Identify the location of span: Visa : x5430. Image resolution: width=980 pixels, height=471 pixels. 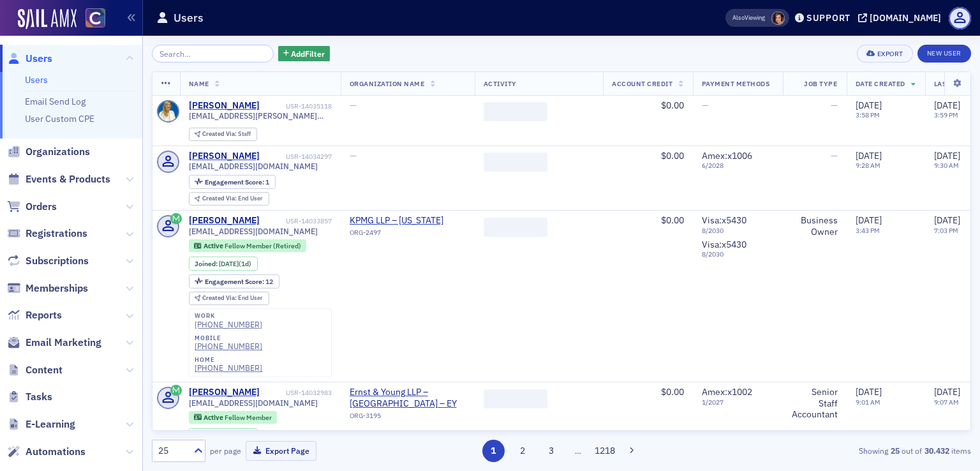
(724, 245).